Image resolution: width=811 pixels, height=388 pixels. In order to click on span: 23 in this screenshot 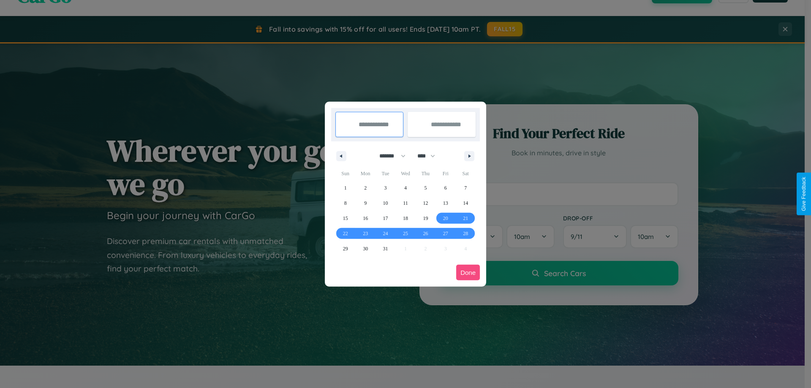, I will do `click(366, 234)`.